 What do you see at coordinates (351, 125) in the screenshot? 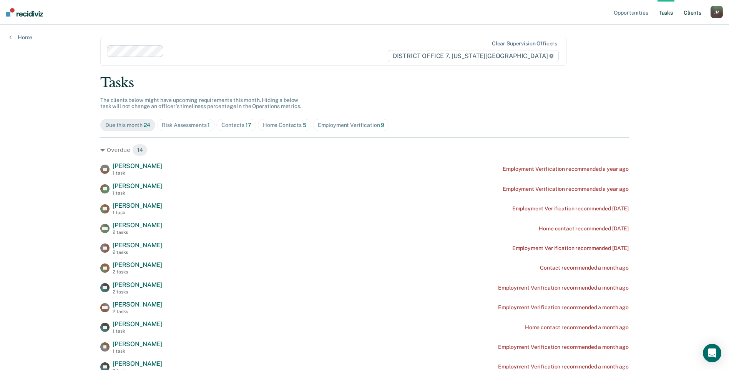
I see `div: Employment Verification` at bounding box center [351, 125].